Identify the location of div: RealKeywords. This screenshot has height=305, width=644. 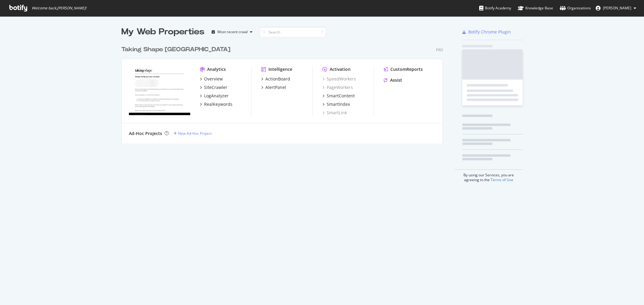
(218, 104).